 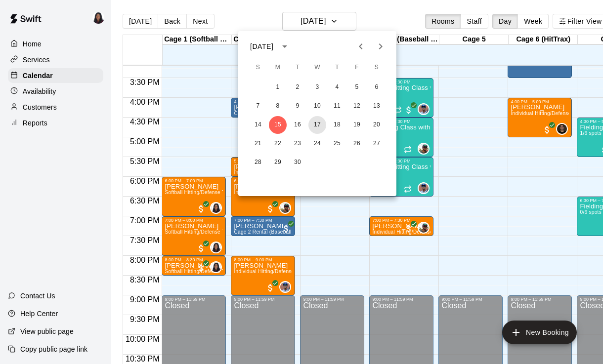 What do you see at coordinates (278, 106) in the screenshot?
I see `button: 8` at bounding box center [278, 106].